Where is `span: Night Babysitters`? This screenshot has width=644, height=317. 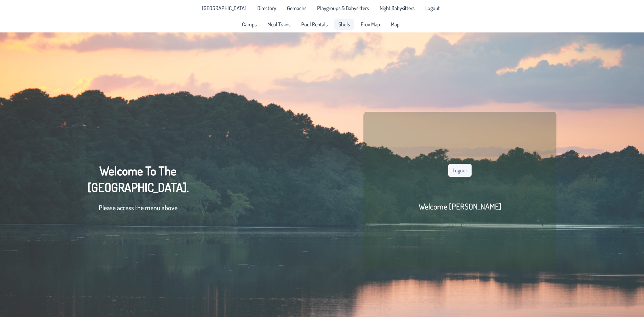 span: Night Babysitters is located at coordinates (397, 8).